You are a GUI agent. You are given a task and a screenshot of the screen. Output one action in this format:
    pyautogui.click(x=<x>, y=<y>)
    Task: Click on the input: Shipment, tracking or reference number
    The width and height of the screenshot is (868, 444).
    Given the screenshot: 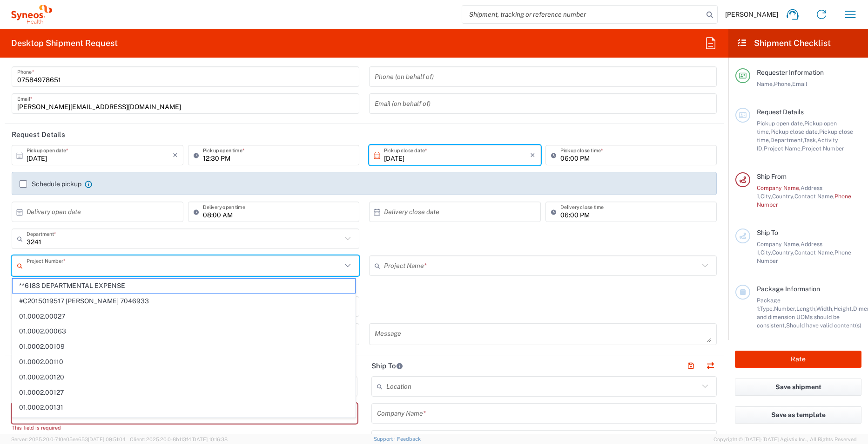 What is the action you would take?
    pyautogui.click(x=583, y=15)
    